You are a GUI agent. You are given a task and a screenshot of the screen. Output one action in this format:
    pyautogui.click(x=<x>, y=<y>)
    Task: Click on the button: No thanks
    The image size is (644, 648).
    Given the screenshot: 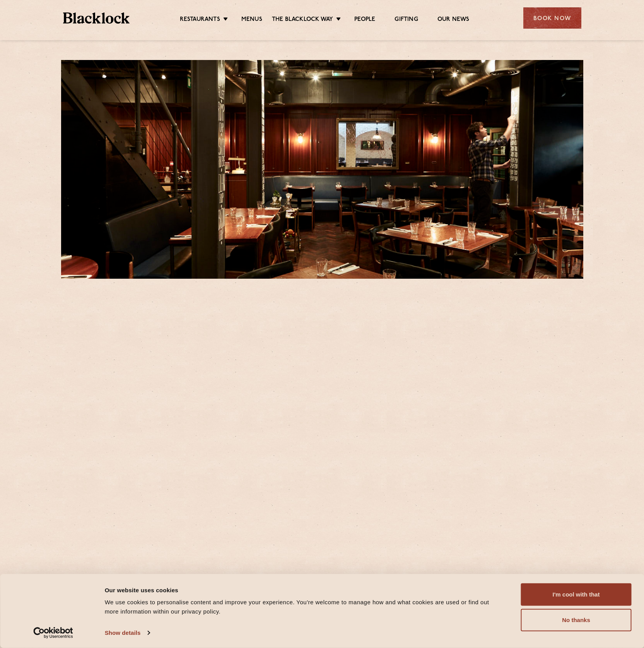 What is the action you would take?
    pyautogui.click(x=576, y=620)
    